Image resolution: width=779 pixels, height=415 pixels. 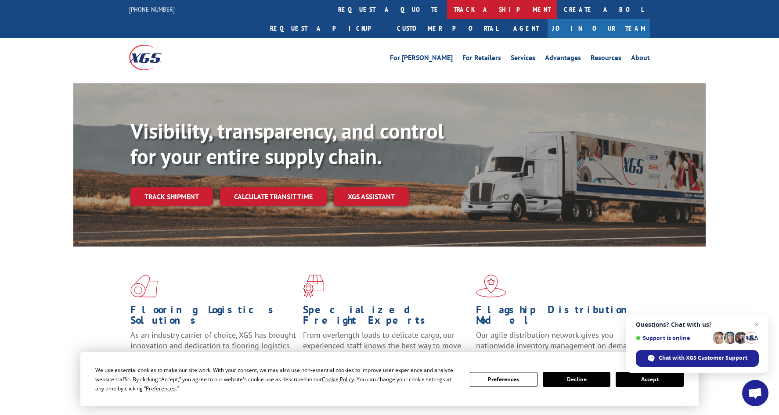 What do you see at coordinates (559, 317) in the screenshot?
I see `h1: Flagship Distribution Model` at bounding box center [559, 317].